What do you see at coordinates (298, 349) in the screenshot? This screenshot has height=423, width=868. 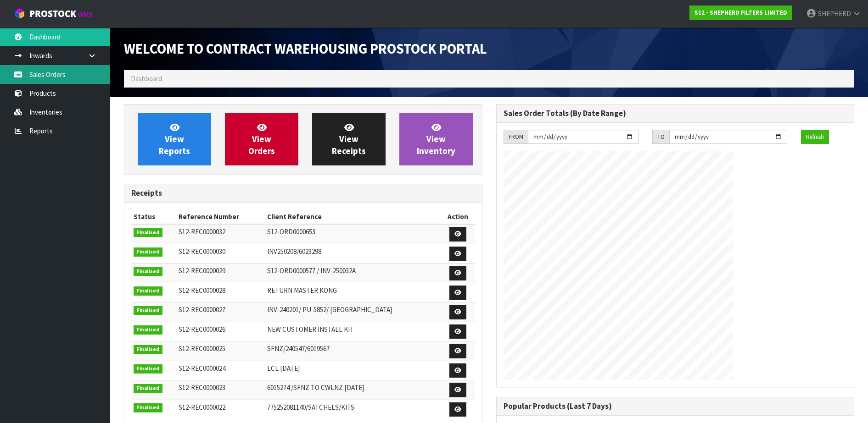 I see `span: SFNZ/240547/6019567` at bounding box center [298, 349].